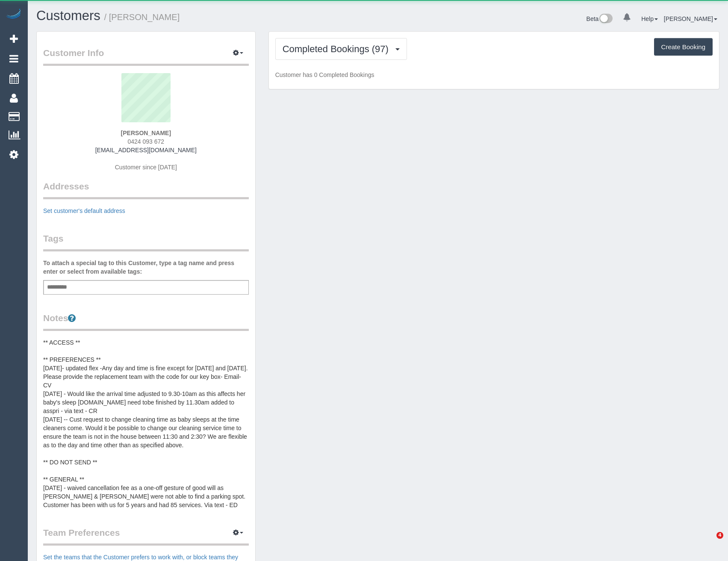 This screenshot has width=728, height=561. Describe the element at coordinates (146, 56) in the screenshot. I see `legend: Customer Info` at that location.